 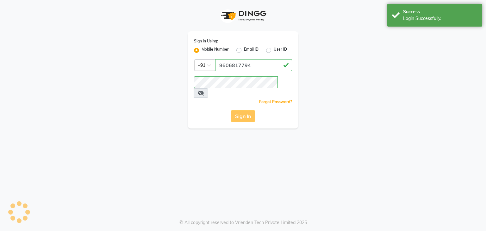 What do you see at coordinates (206, 41) in the screenshot?
I see `label: Sign In Using:` at bounding box center [206, 41].